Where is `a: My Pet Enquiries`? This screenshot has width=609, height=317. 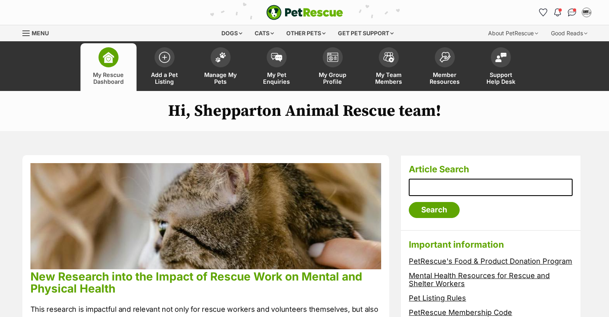
a: My Pet Enquiries is located at coordinates (277, 67).